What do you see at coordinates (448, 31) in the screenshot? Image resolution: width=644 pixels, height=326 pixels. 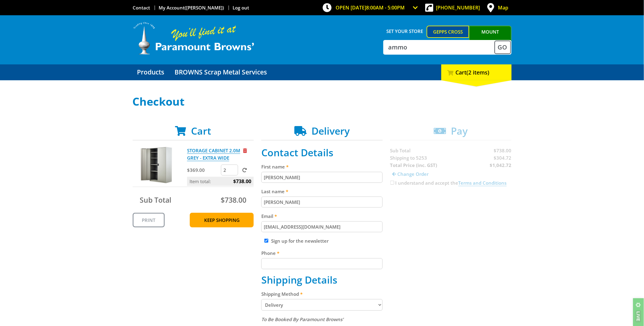 I see `a: Gepps Cross` at bounding box center [448, 31].